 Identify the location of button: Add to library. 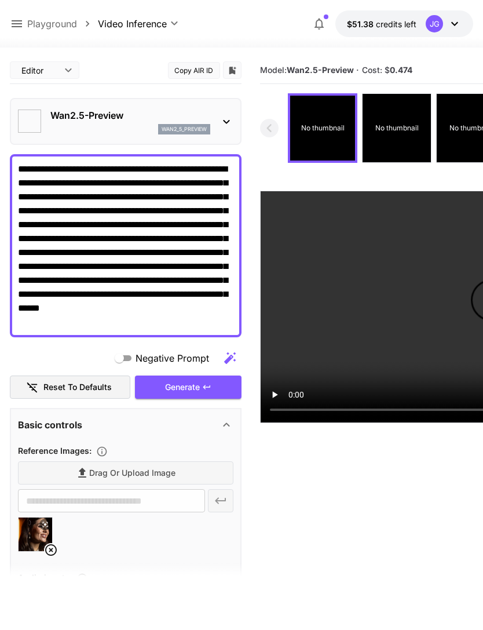
(232, 70).